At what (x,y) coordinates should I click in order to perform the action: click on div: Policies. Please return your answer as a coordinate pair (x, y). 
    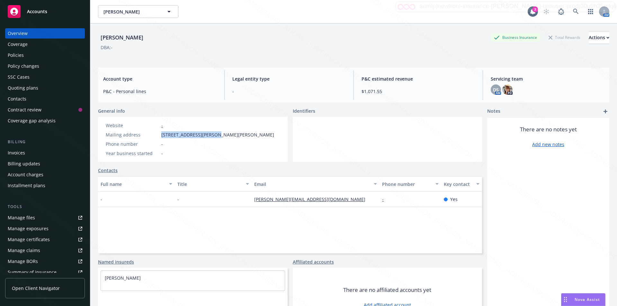
    Looking at the image, I should click on (16, 55).